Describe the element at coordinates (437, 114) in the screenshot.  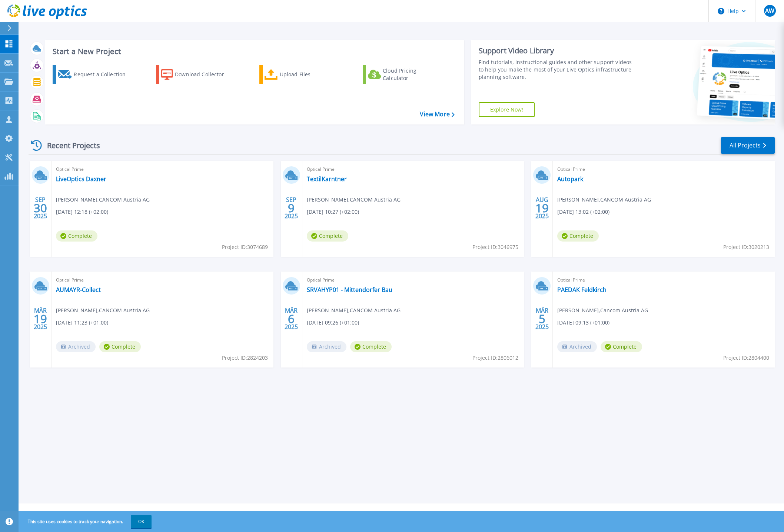
I see `a: View More` at that location.